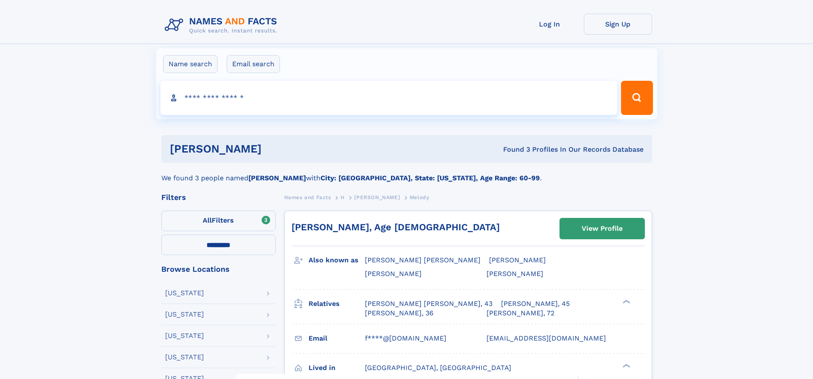 Image resolution: width=813 pixels, height=379 pixels. Describe the element at coordinates (218, 197) in the screenshot. I see `div: Filters` at that location.